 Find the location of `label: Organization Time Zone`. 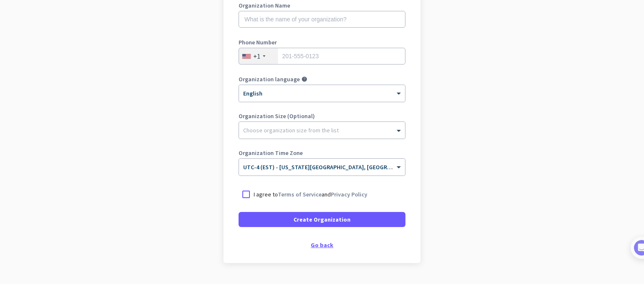

label: Organization Time Zone is located at coordinates (322, 153).